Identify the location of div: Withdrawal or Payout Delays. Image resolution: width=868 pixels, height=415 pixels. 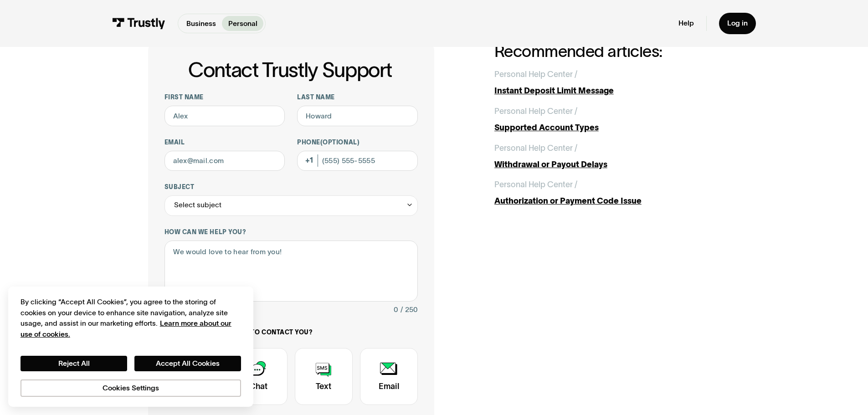
(607, 164).